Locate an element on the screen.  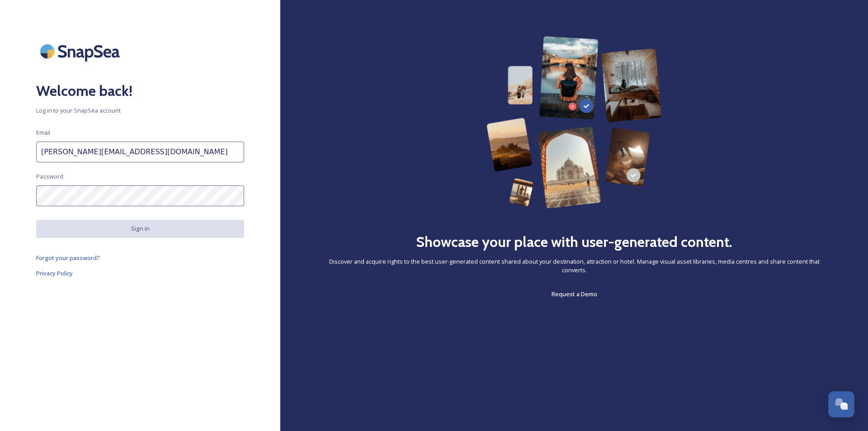
button: Open Chat is located at coordinates (841, 404).